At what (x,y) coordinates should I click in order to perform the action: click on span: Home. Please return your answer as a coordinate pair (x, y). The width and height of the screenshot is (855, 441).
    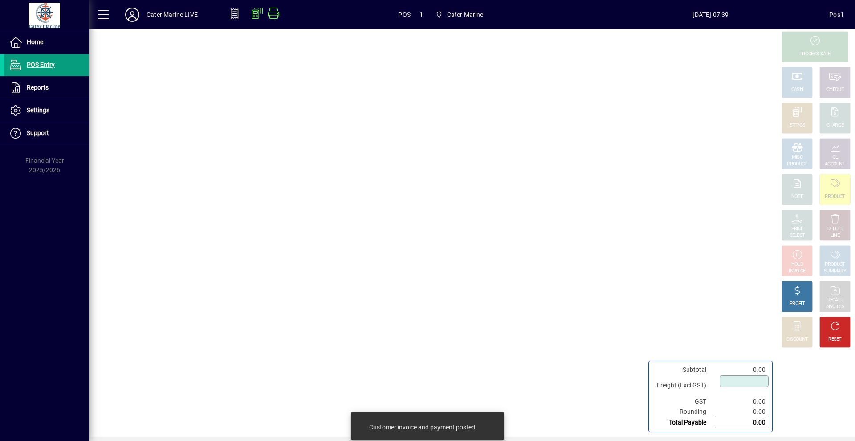
    Looking at the image, I should click on (35, 42).